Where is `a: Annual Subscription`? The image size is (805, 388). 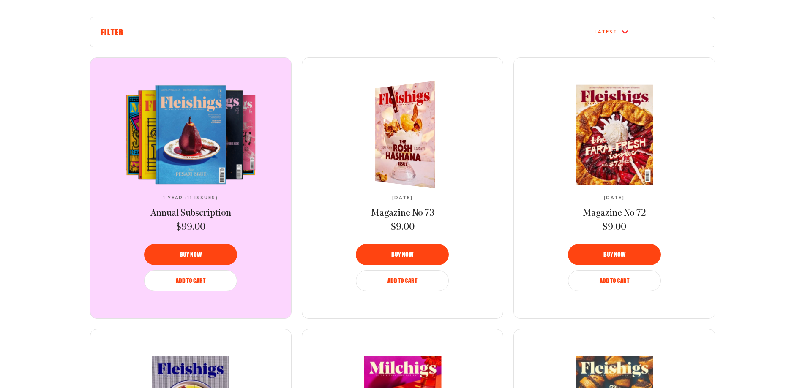 a: Annual Subscription is located at coordinates (191, 214).